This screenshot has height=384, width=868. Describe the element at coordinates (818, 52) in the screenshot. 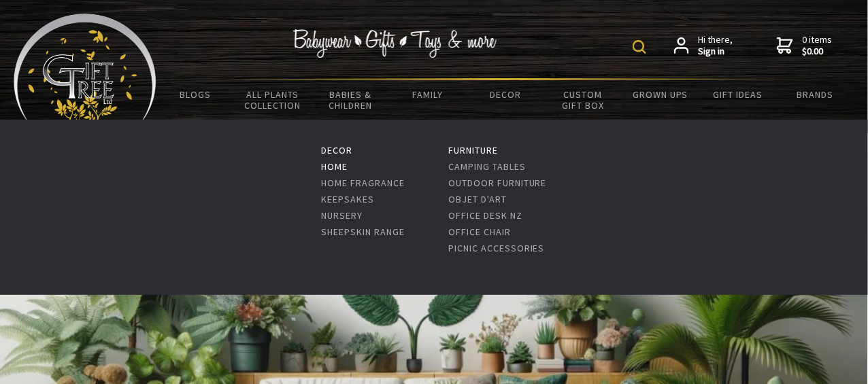

I see `strong: $0.00` at that location.